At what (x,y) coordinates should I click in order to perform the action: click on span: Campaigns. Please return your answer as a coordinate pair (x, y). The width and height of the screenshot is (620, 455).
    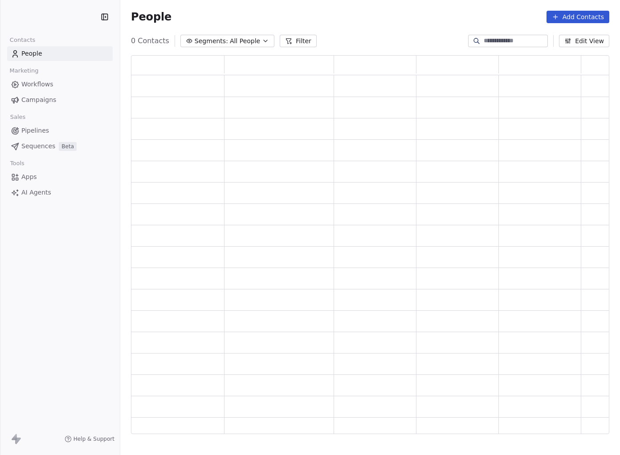
    Looking at the image, I should click on (39, 100).